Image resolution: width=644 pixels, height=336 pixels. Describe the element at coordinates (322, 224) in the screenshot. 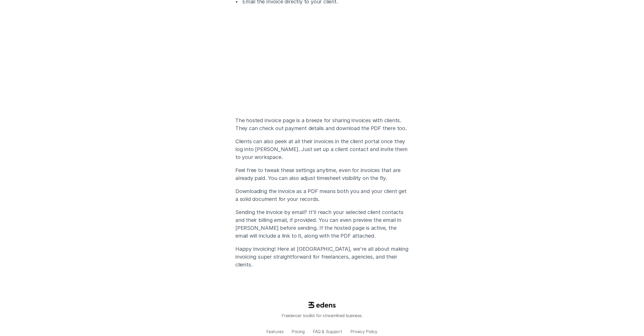

I see `p: Sending the invoice by email? It'll reach your selected client contacts and their billing email, ...` at that location.